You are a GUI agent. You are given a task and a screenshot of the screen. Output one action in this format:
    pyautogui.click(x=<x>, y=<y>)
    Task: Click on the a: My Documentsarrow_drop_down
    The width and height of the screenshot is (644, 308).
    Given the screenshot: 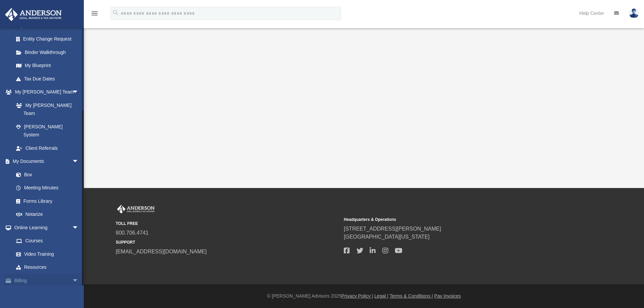 What is the action you would take?
    pyautogui.click(x=45, y=161)
    